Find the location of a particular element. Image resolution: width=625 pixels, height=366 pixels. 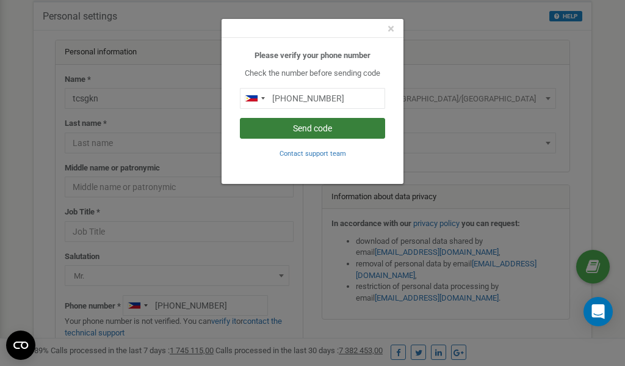

p: Check the number before sending code is located at coordinates (313, 73).